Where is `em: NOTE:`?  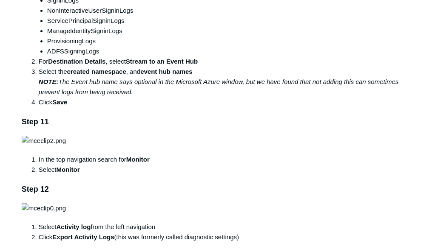
em: NOTE: is located at coordinates (48, 82).